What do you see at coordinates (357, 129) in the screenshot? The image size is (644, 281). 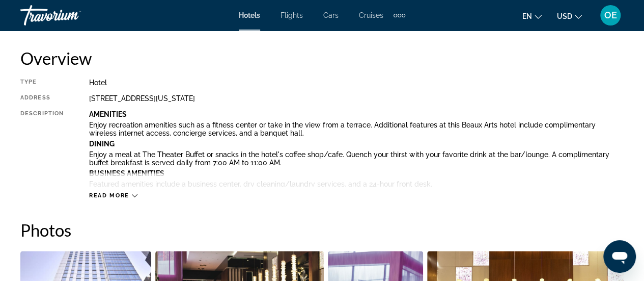 I see `p: Enjoy recreation amenities such as a fitness center or take in the view from a terrace. Additiona...` at bounding box center [357, 129].